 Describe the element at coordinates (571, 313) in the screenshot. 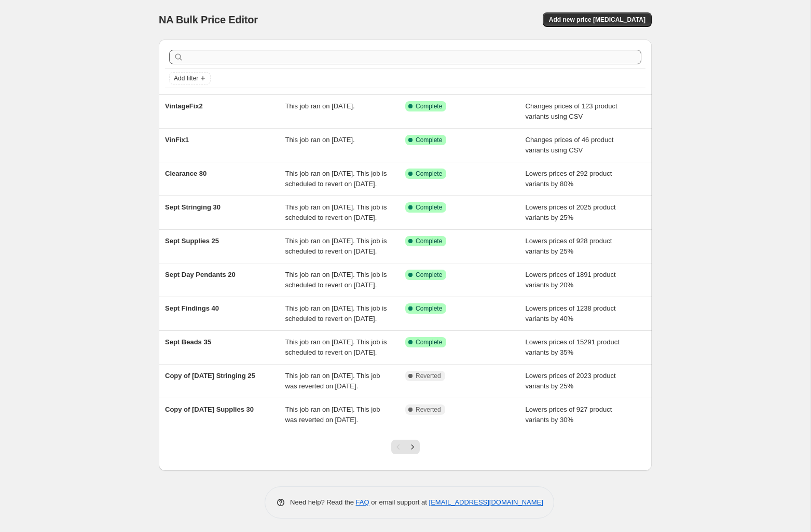

I see `span: Lowers prices of 1238 product variants by 40%` at that location.